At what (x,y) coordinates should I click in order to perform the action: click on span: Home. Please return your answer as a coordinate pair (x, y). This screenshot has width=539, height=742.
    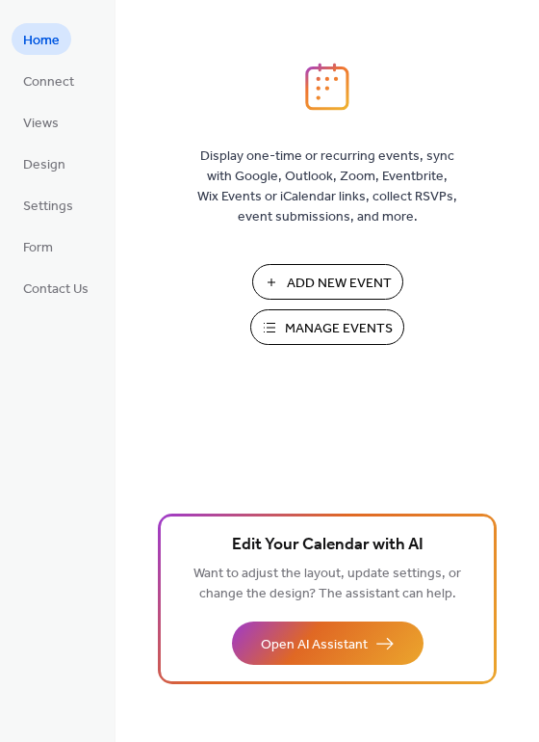
    Looking at the image, I should click on (41, 40).